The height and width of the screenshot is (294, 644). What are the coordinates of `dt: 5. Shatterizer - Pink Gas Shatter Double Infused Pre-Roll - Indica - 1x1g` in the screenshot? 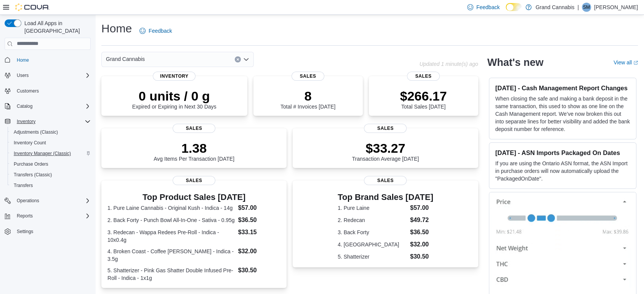 It's located at (171, 274).